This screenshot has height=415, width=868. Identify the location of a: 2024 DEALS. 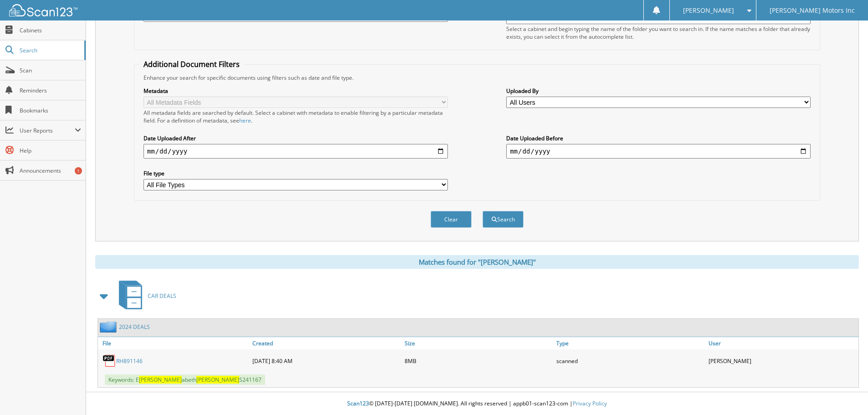
(135, 327).